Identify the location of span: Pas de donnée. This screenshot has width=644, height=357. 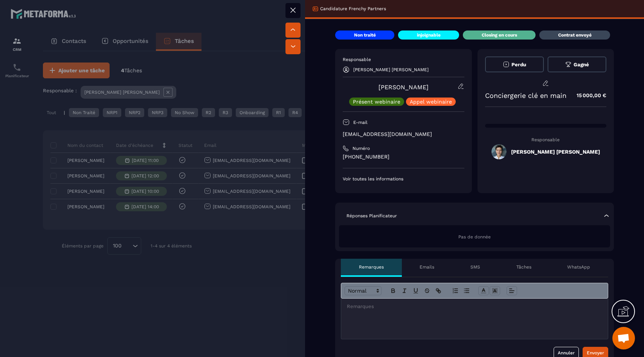
(474, 237).